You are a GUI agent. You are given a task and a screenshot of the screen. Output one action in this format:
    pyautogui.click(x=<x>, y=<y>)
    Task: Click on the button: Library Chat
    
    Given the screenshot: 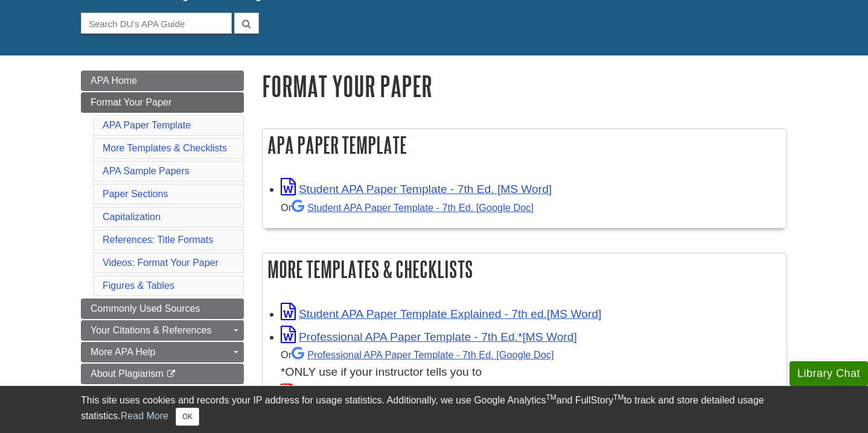 What is the action you would take?
    pyautogui.click(x=828, y=373)
    